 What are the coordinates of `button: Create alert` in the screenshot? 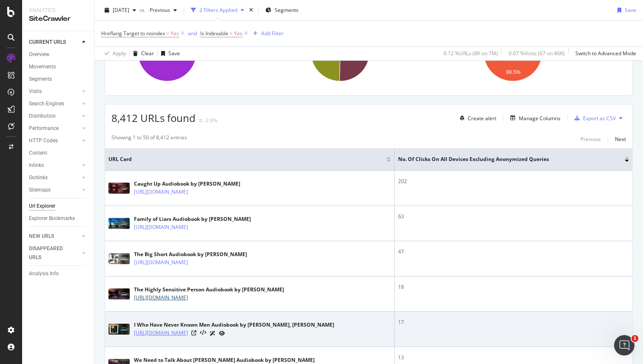 It's located at (476, 118).